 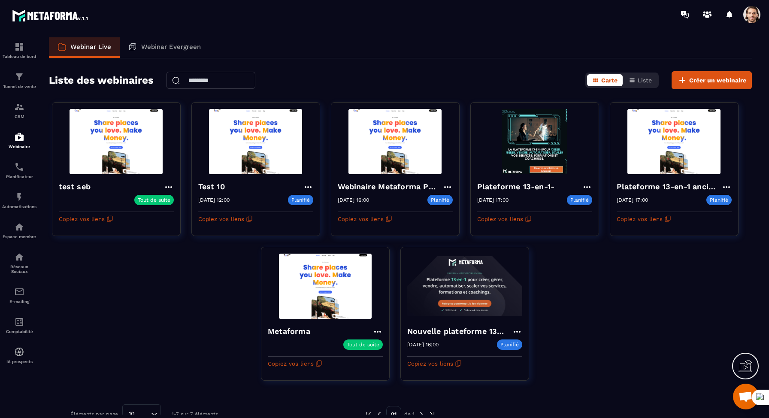 I want to click on a: automationsautomationsAutomatisations, so click(x=19, y=201).